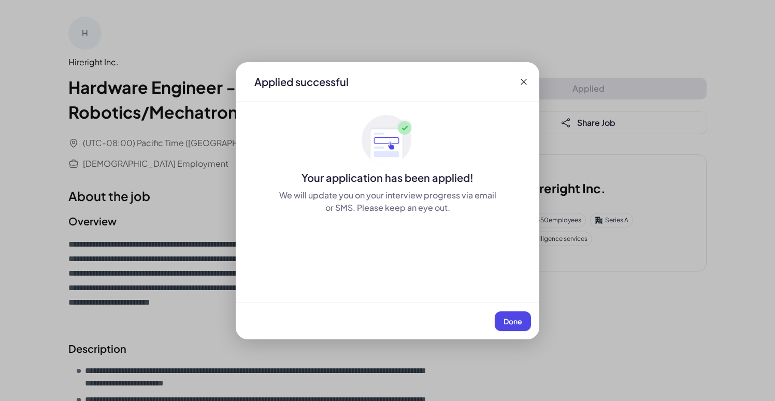  What do you see at coordinates (513, 321) in the screenshot?
I see `button: Done` at bounding box center [513, 321].